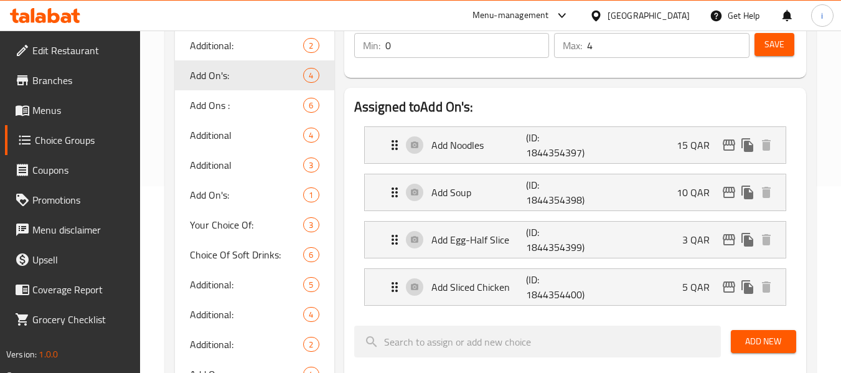  What do you see at coordinates (73, 200) in the screenshot?
I see `a: Promotions` at bounding box center [73, 200].